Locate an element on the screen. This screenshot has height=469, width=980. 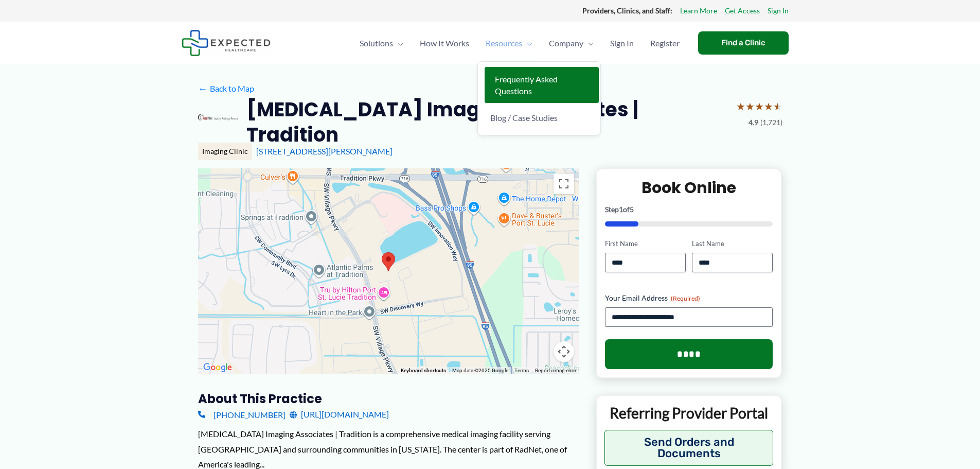
button: Map camera controls is located at coordinates (564, 352).